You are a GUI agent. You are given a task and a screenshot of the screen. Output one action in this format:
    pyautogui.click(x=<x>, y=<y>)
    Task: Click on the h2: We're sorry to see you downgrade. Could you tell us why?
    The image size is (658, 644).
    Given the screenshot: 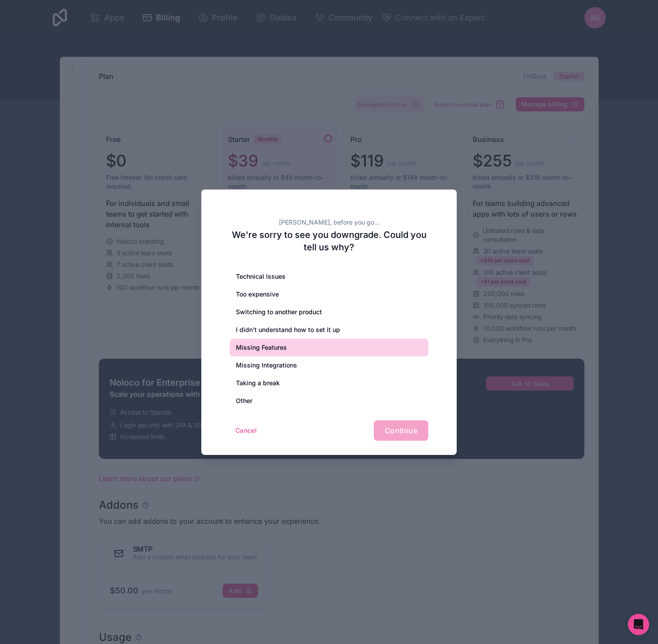 What is the action you would take?
    pyautogui.click(x=329, y=241)
    